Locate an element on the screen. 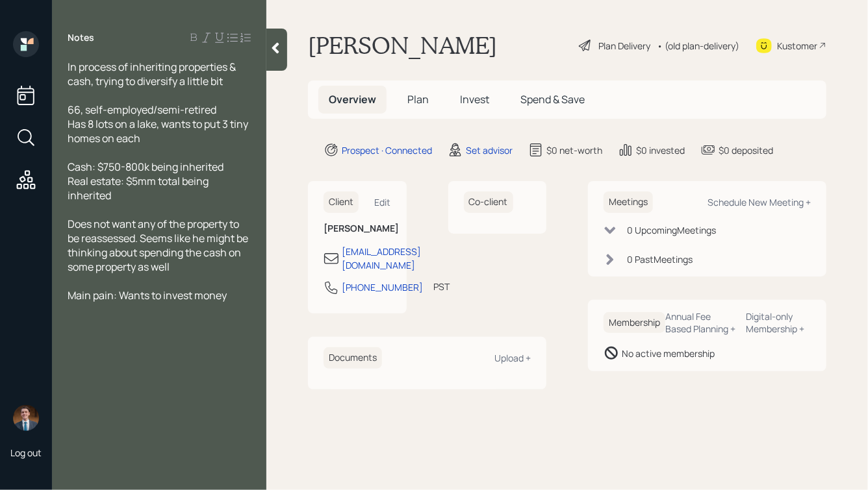 Image resolution: width=868 pixels, height=490 pixels. label: Notes is located at coordinates (80, 38).